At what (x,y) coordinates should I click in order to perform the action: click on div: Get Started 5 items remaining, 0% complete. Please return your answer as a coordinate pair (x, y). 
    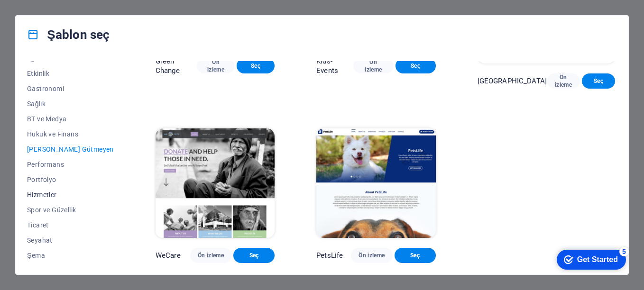
    Looking at the image, I should click on (42, 15).